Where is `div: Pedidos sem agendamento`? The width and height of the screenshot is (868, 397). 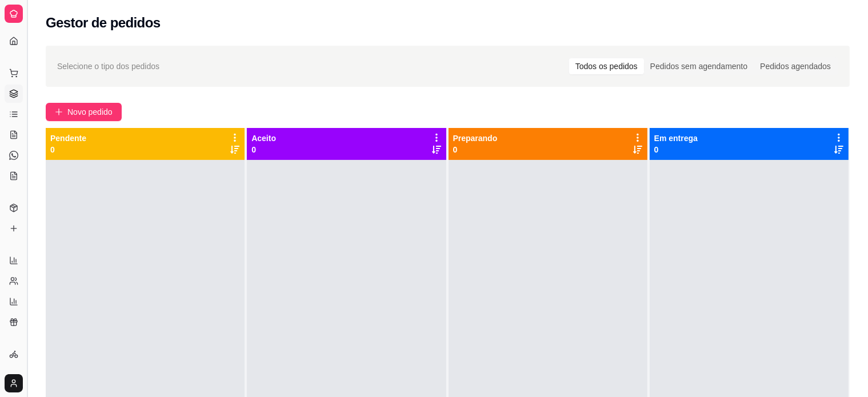 div: Pedidos sem agendamento is located at coordinates (699, 66).